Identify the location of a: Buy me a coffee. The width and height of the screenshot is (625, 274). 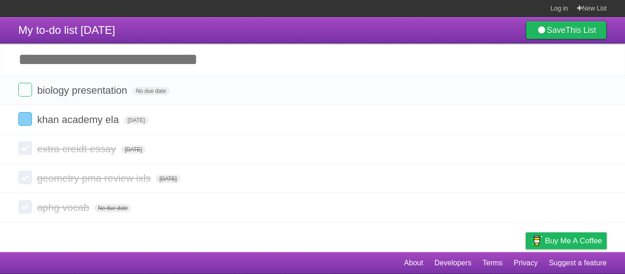
(566, 241).